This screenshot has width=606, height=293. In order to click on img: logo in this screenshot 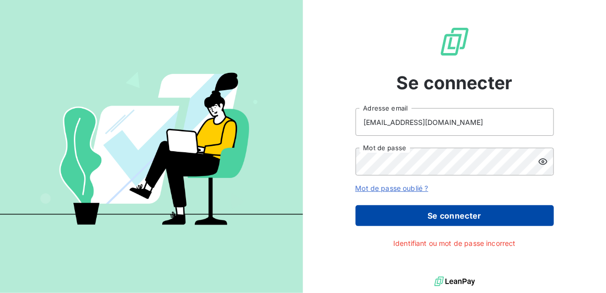, I will do `click(455, 282)`.